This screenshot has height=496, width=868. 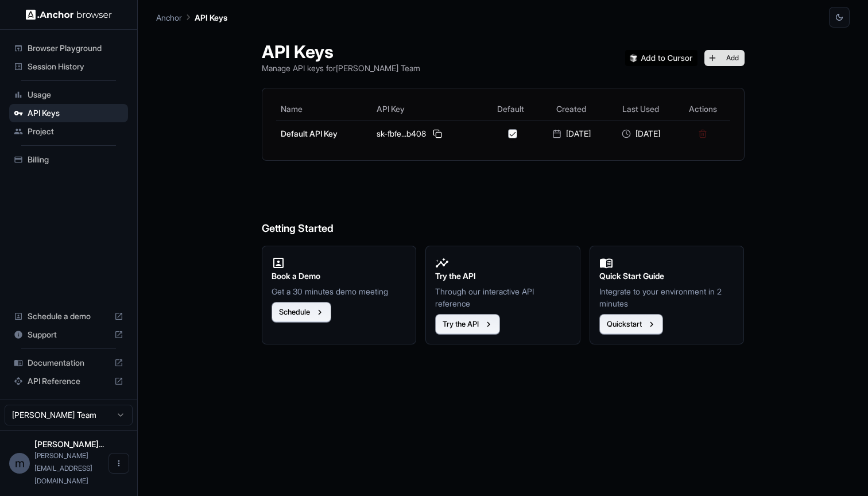 What do you see at coordinates (641, 109) in the screenshot?
I see `th: Last Used` at bounding box center [641, 109].